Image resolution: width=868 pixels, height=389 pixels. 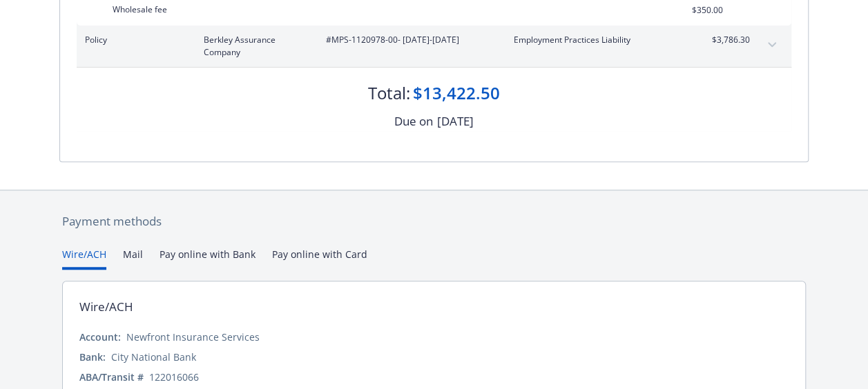 What do you see at coordinates (153, 357) in the screenshot?
I see `div: City National Bank` at bounding box center [153, 357].